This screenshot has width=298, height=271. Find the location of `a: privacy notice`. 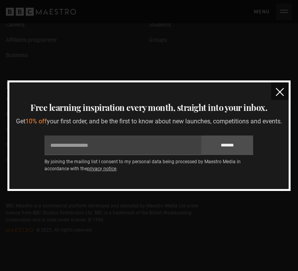

a: privacy notice is located at coordinates (101, 169).